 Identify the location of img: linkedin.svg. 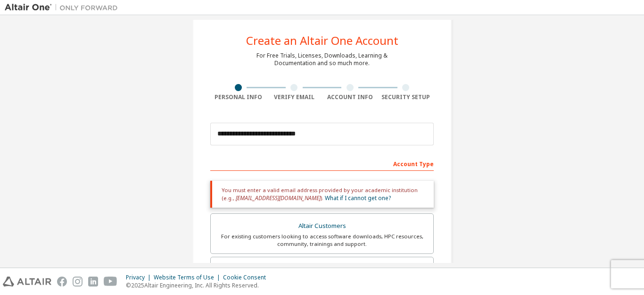
(93, 281).